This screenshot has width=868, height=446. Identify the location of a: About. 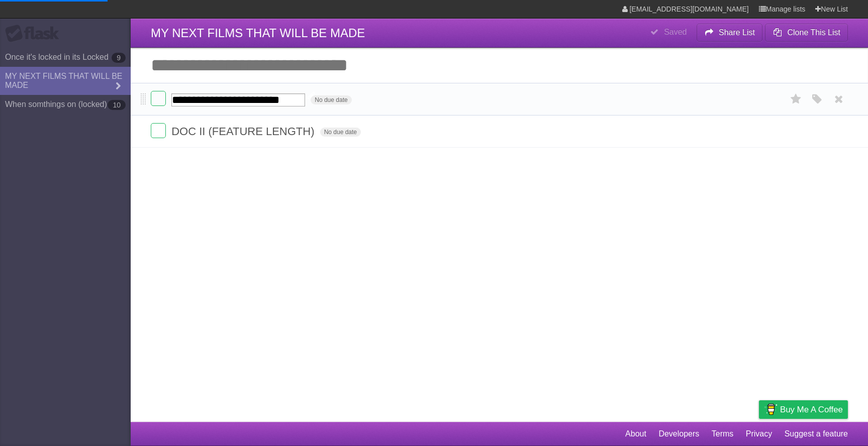
(636, 435).